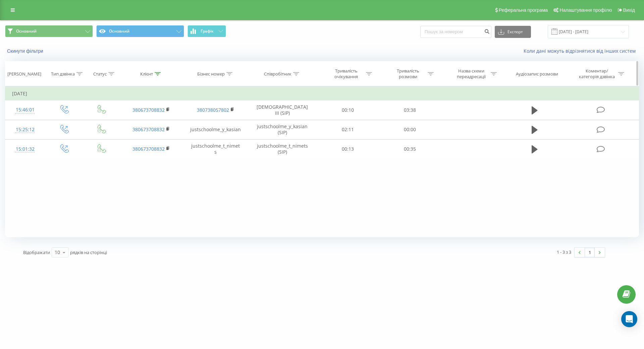 Image resolution: width=644 pixels, height=349 pixels. Describe the element at coordinates (211, 74) in the screenshot. I see `div: Бізнес номер` at that location.